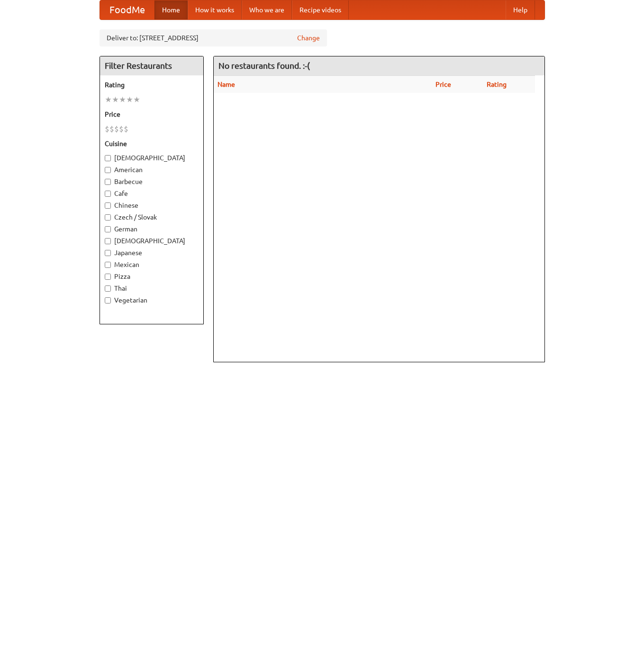 This screenshot has height=671, width=644. I want to click on a: Change, so click(309, 38).